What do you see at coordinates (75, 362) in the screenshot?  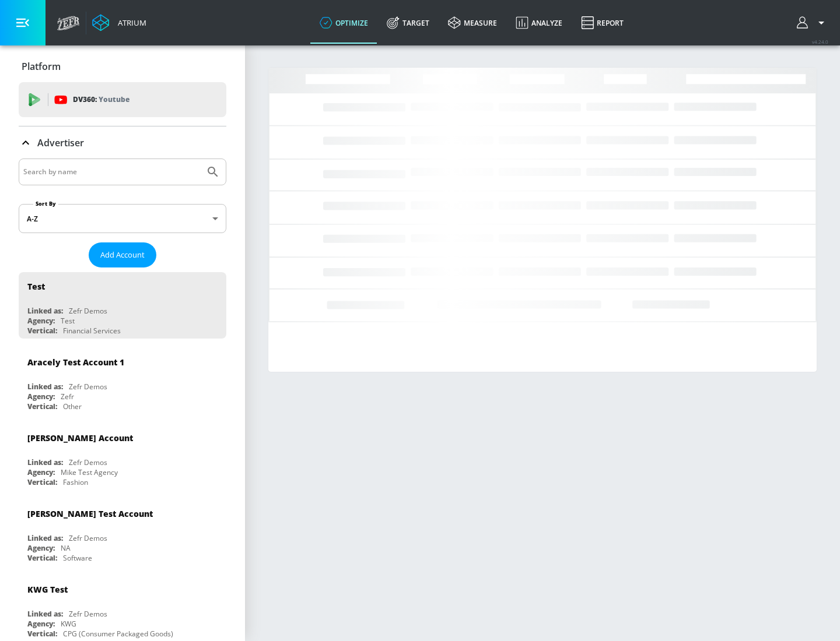 I see `div: Aracely Test Account 1` at bounding box center [75, 362].